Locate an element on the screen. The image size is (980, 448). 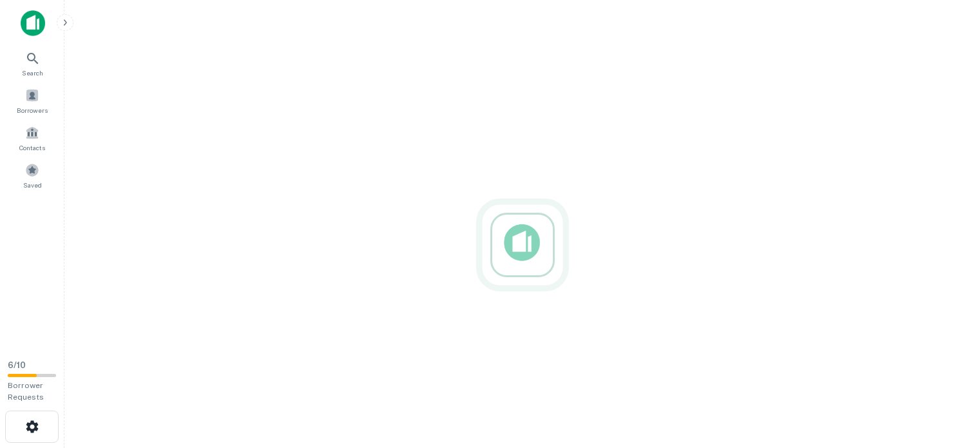
div: Contacts is located at coordinates (32, 138).